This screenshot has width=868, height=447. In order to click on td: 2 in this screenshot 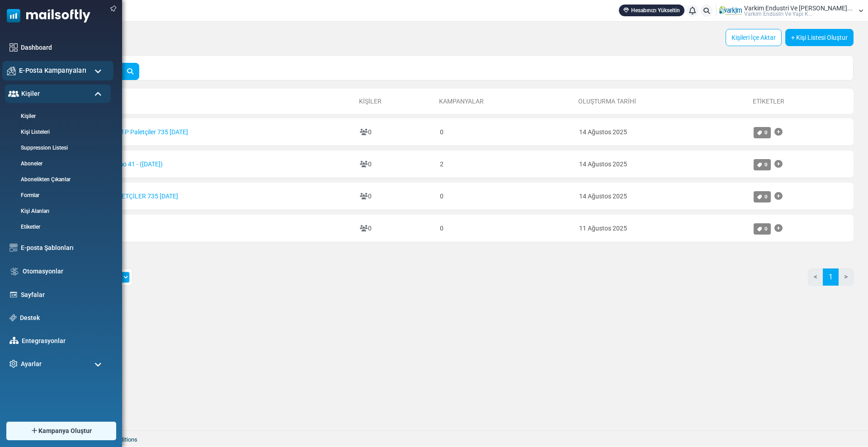, I will do `click(505, 164)`.